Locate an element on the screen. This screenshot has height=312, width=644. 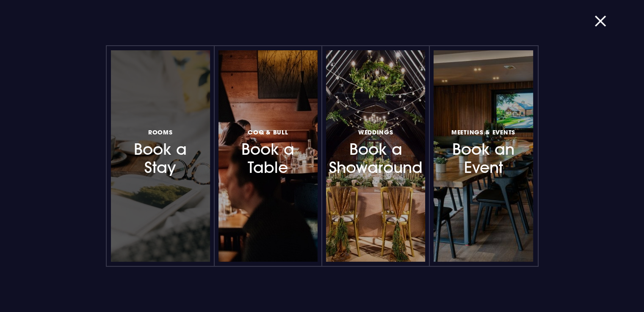
a: WeddingsBook a Showaround is located at coordinates (376, 156).